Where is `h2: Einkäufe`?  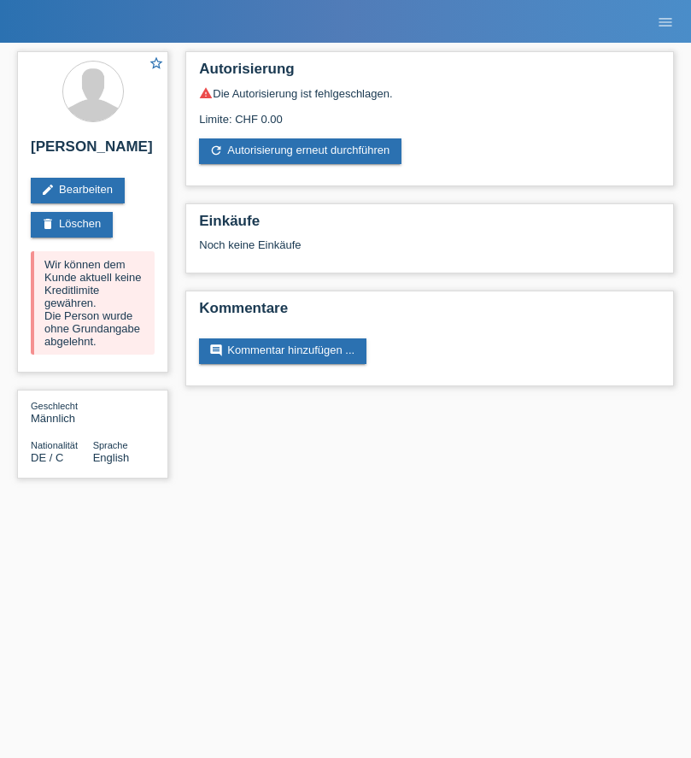
h2: Einkäufe is located at coordinates (430, 226).